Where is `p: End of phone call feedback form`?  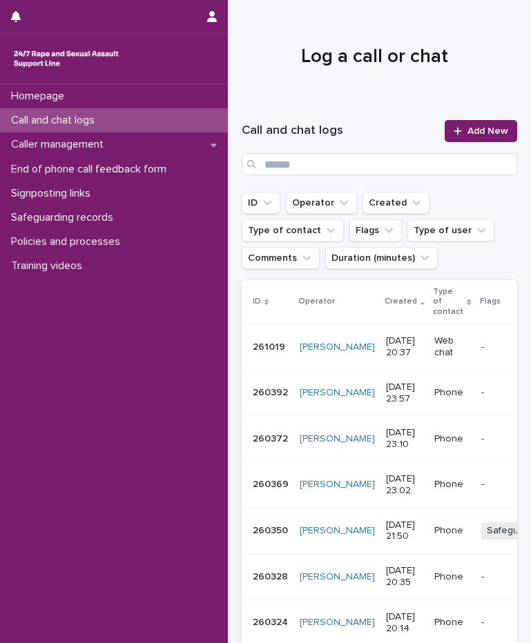 p: End of phone call feedback form is located at coordinates (91, 169).